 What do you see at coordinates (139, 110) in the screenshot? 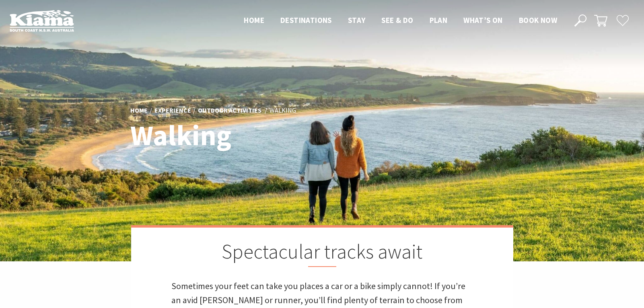
I see `a: Home` at bounding box center [139, 110].